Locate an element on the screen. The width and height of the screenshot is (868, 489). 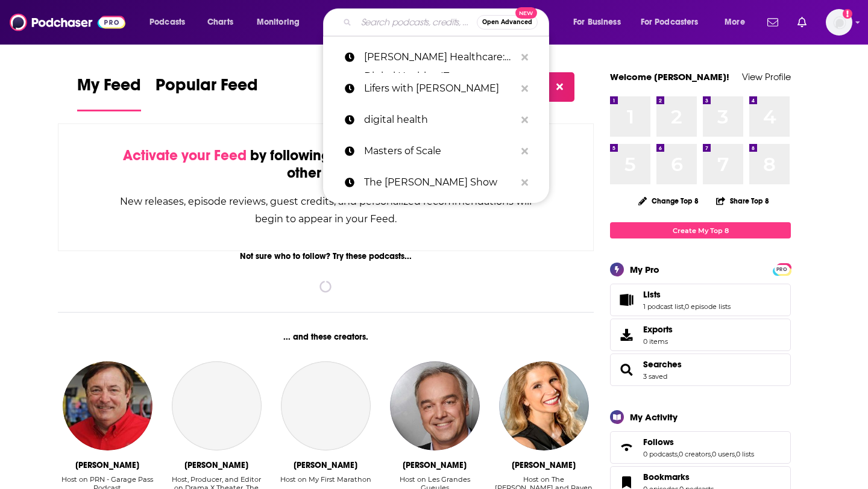
img: Anna Zap is located at coordinates (544, 406).